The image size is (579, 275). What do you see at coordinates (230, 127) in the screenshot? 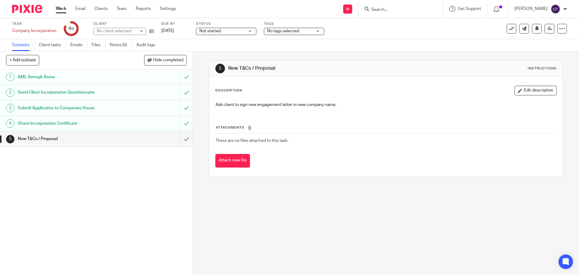
I see `span: Attachments` at bounding box center [230, 127].